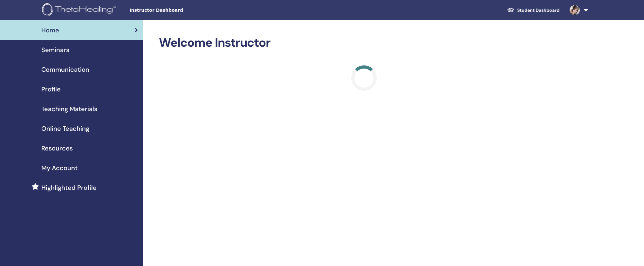  Describe the element at coordinates (364, 43) in the screenshot. I see `h2: Welcome Instructor` at that location.